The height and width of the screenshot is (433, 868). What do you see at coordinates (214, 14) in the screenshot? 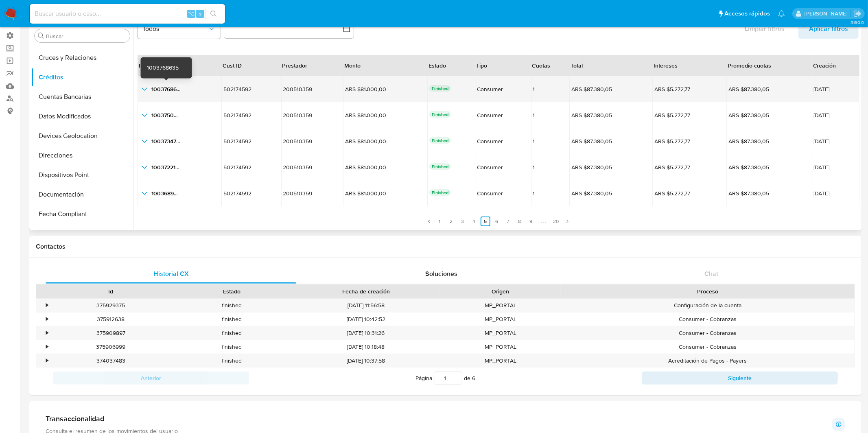
I see `button: search-icon` at bounding box center [214, 14].